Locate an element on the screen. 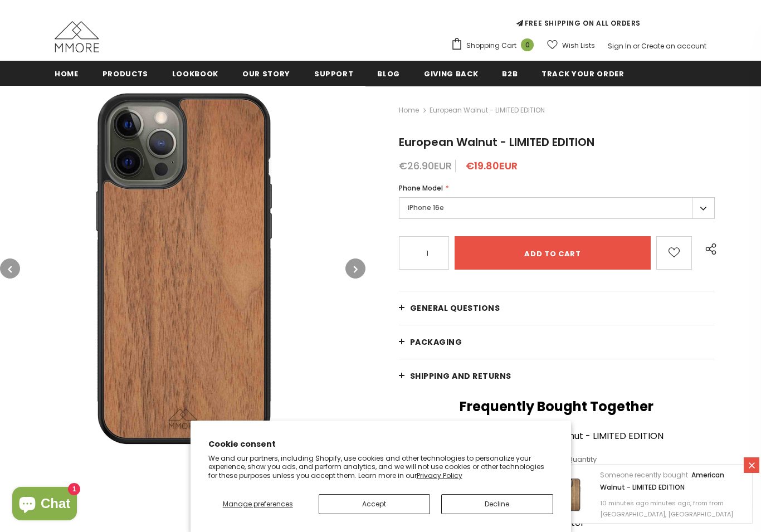 The image size is (761, 532). span: General Questions is located at coordinates (455, 308).